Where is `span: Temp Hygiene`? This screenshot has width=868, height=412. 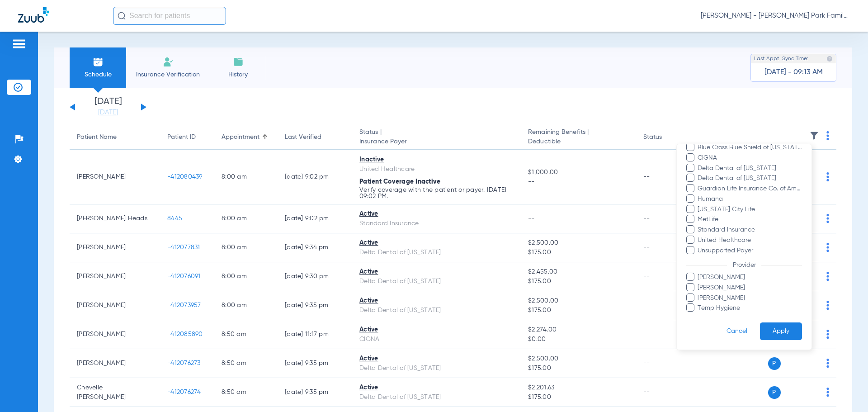
span: Temp Hygiene is located at coordinates (750, 308).